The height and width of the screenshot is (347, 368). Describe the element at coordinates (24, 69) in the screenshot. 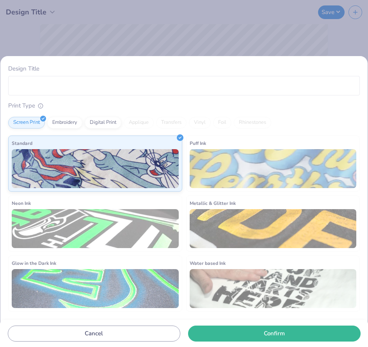

I see `label: Design Title` at that location.